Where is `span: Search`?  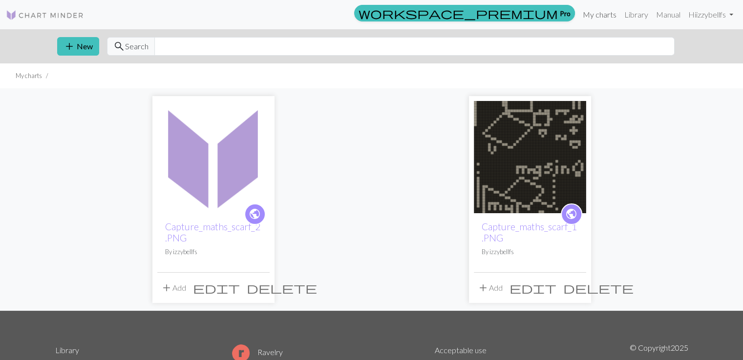 span: Search is located at coordinates (137, 46).